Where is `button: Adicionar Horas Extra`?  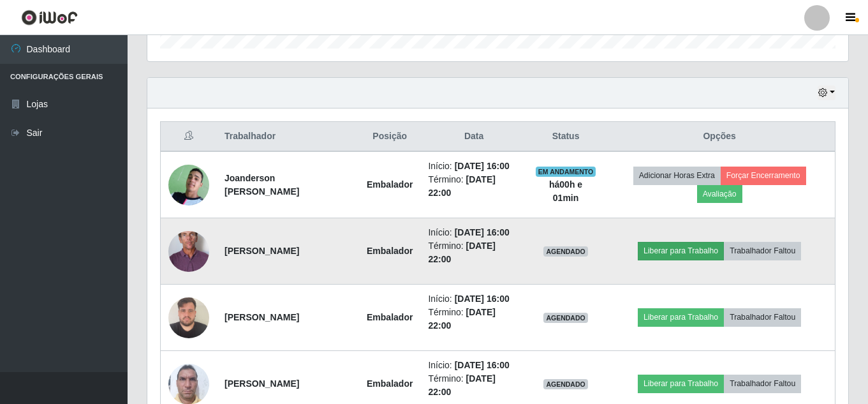 button: Adicionar Horas Extra is located at coordinates (677, 175).